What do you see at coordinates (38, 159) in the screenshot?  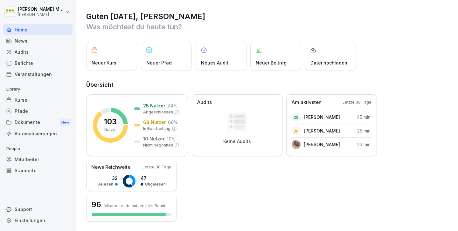 I see `a: Mitarbeiter` at bounding box center [38, 159].